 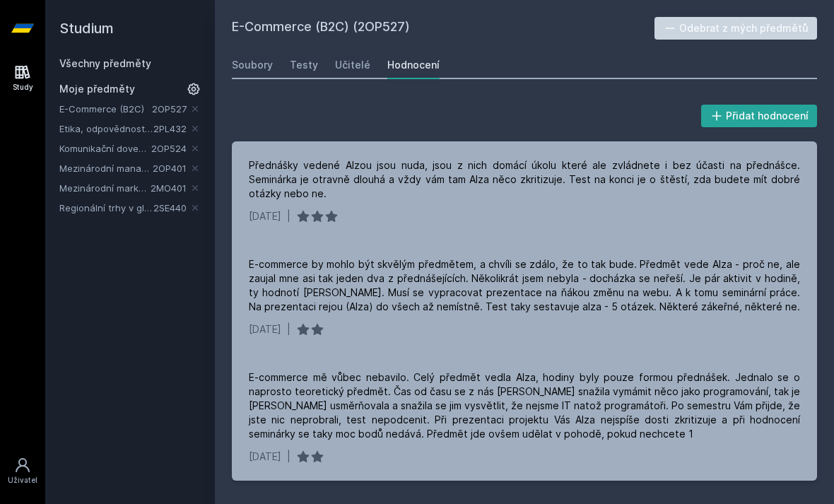 What do you see at coordinates (106, 168) in the screenshot?
I see `a: Mezinárodní management` at bounding box center [106, 168].